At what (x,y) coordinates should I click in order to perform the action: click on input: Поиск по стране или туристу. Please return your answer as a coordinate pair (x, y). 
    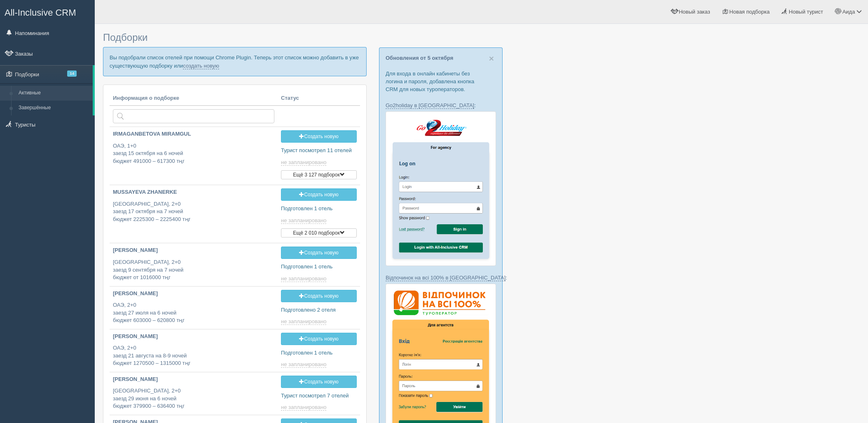
    Looking at the image, I should click on (194, 116).